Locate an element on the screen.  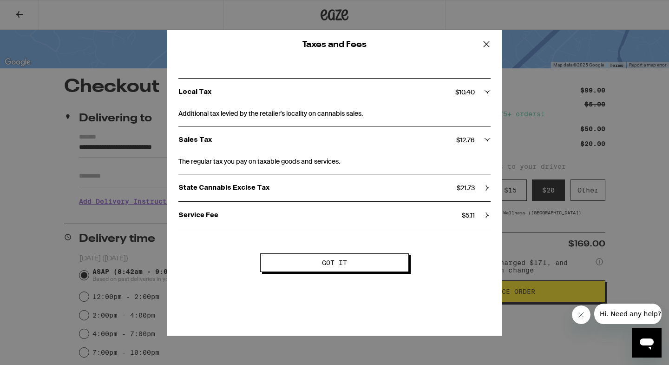
p: State Cannabis Excise Tax is located at coordinates (317, 188).